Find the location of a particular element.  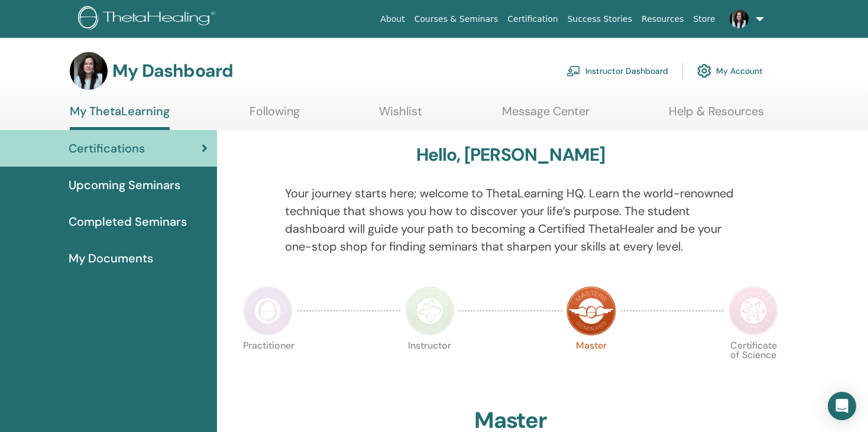

img: Practitioner is located at coordinates (268, 312).